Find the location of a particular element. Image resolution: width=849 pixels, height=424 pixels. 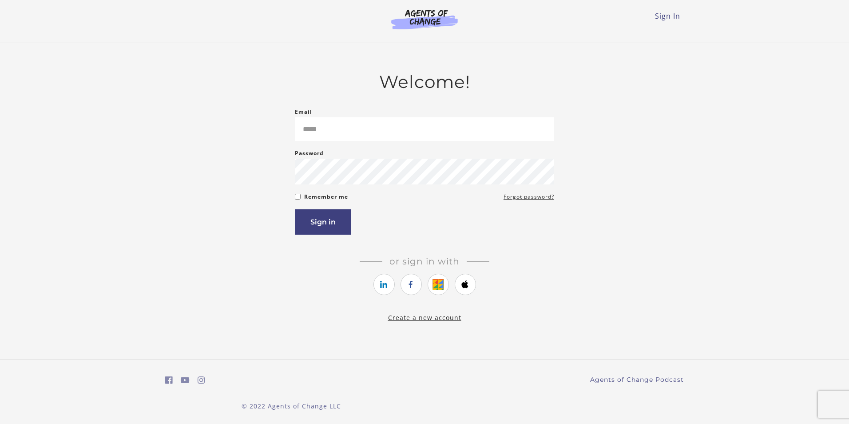

p: © 2022 Agents of Change LLC is located at coordinates (291, 405).